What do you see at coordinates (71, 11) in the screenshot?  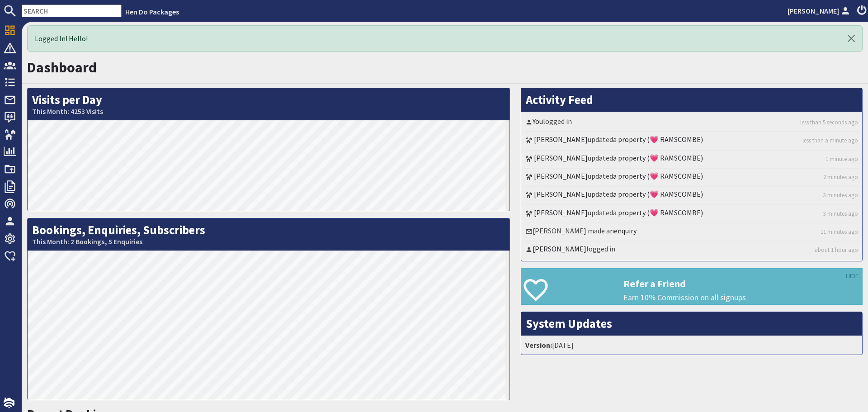 I see `input: SEARCH` at bounding box center [71, 11].